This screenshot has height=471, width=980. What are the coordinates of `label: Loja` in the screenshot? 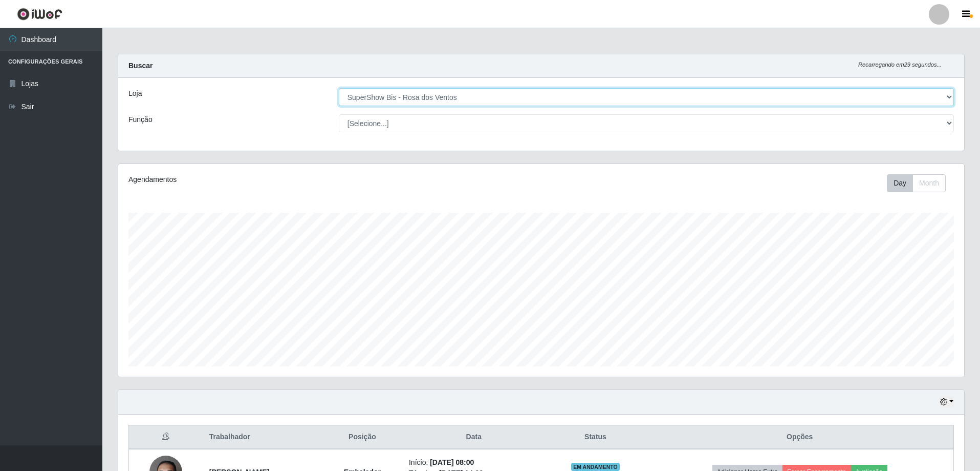 It's located at (135, 94).